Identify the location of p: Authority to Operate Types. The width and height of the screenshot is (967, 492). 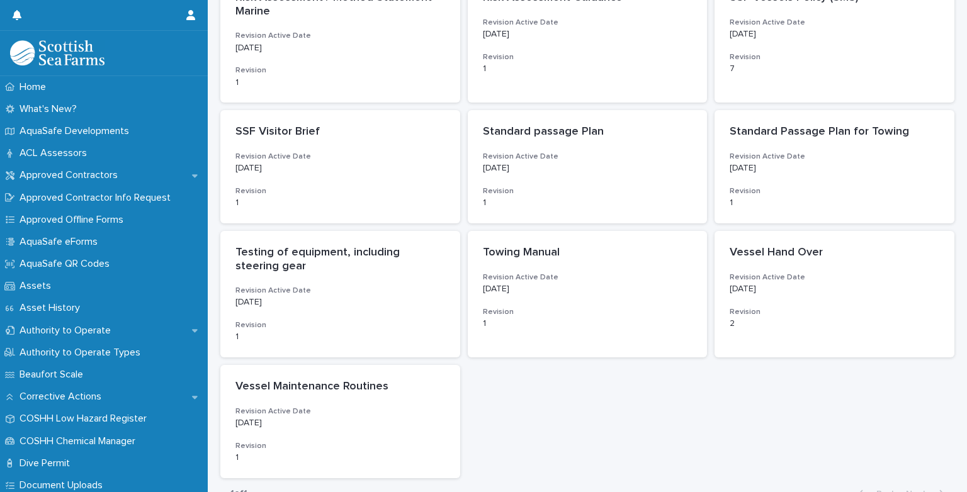
(82, 353).